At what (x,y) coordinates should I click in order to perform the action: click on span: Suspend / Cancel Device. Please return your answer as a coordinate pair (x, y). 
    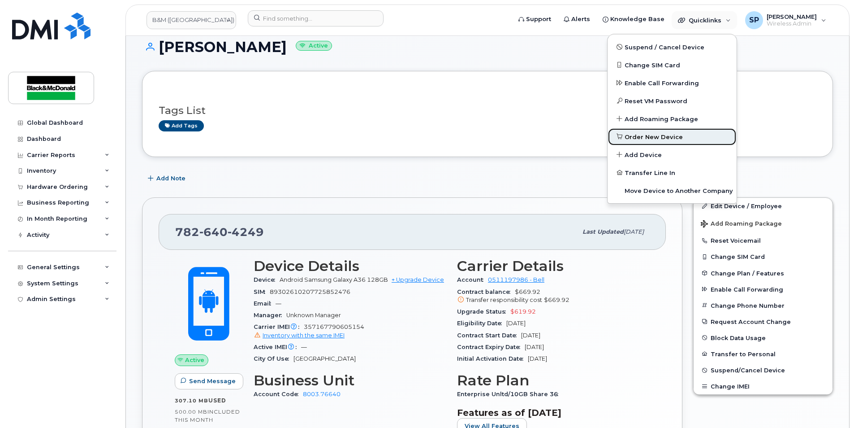
    Looking at the image, I should click on (665, 48).